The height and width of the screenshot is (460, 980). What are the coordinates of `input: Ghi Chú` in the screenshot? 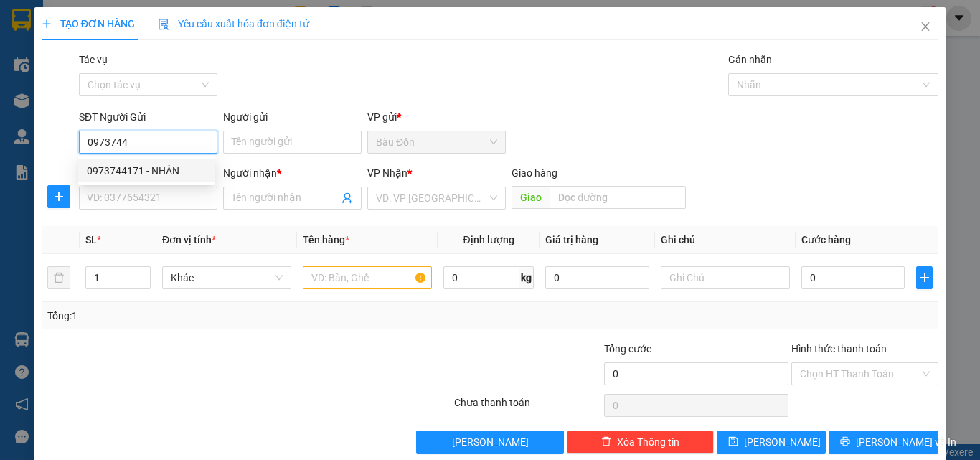 It's located at (725, 278).